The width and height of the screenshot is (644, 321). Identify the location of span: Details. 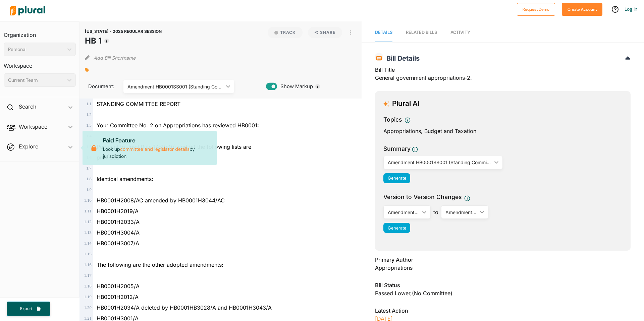
(384, 32).